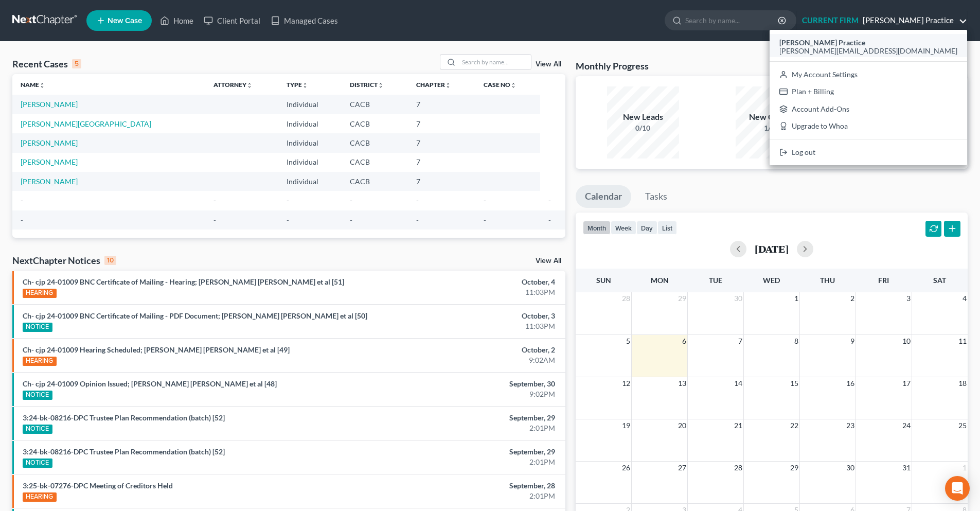  I want to click on div: Recent Cases, so click(47, 64).